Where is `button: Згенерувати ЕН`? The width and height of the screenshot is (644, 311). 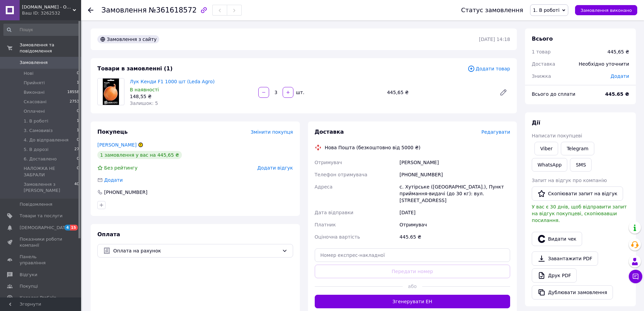 button: Згенерувати ЕН is located at coordinates (412, 302).